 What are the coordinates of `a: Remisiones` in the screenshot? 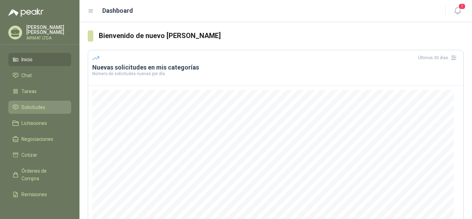 It's located at (40, 194).